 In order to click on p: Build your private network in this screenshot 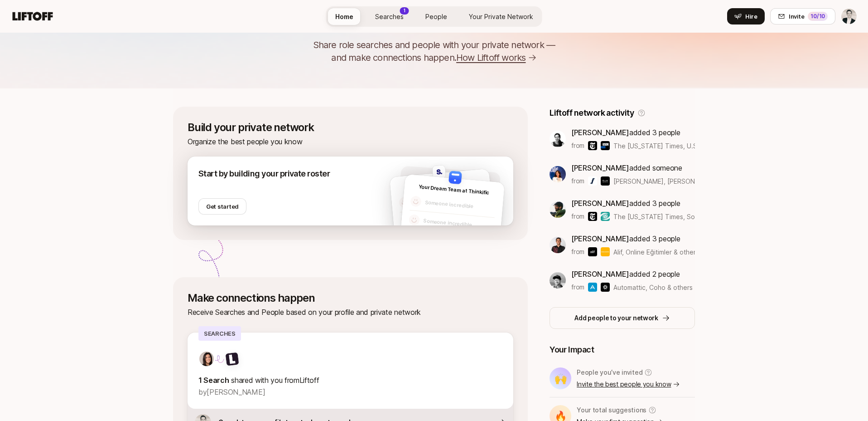, I will do `click(350, 127)`.